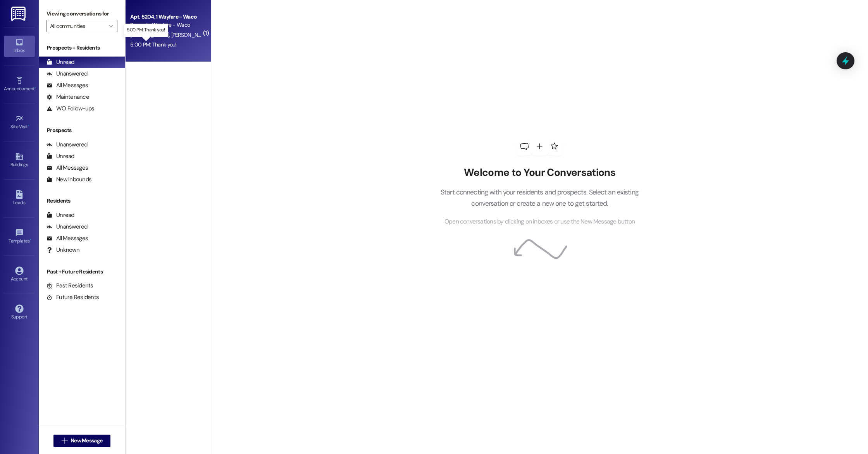 The image size is (868, 454). What do you see at coordinates (154, 45) in the screenshot?
I see `div: 5:00 PM: Thank you!` at bounding box center [154, 45].